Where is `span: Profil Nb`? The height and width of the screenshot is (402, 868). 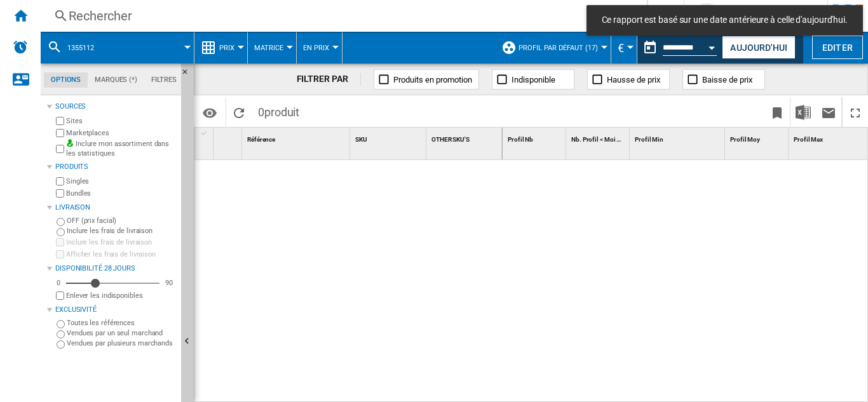
span: Profil Nb is located at coordinates (520, 140).